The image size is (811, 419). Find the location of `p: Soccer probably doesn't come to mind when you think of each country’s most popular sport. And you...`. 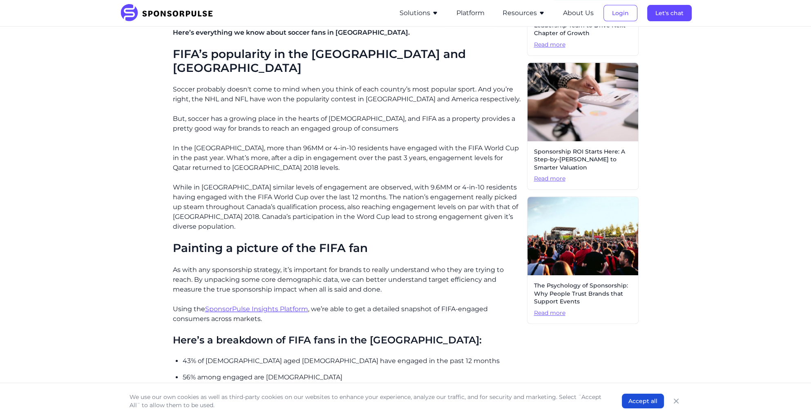

p: Soccer probably doesn't come to mind when you think of each country’s most popular sport. And you... is located at coordinates (347, 94).